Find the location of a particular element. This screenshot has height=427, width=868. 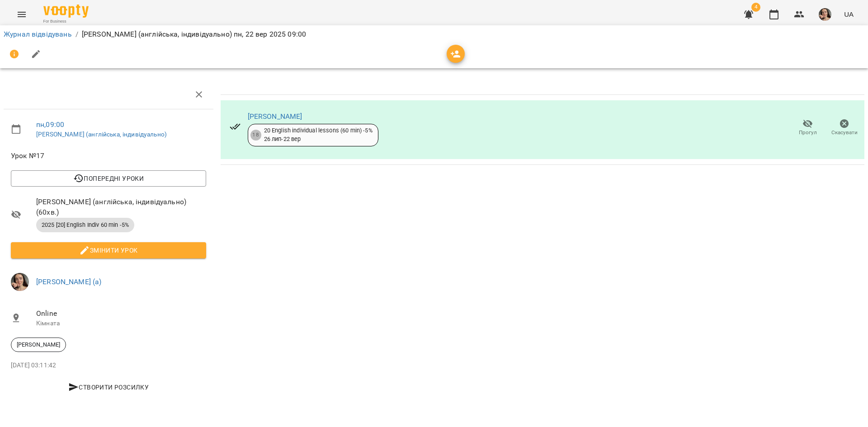

span: UA is located at coordinates (848, 14).